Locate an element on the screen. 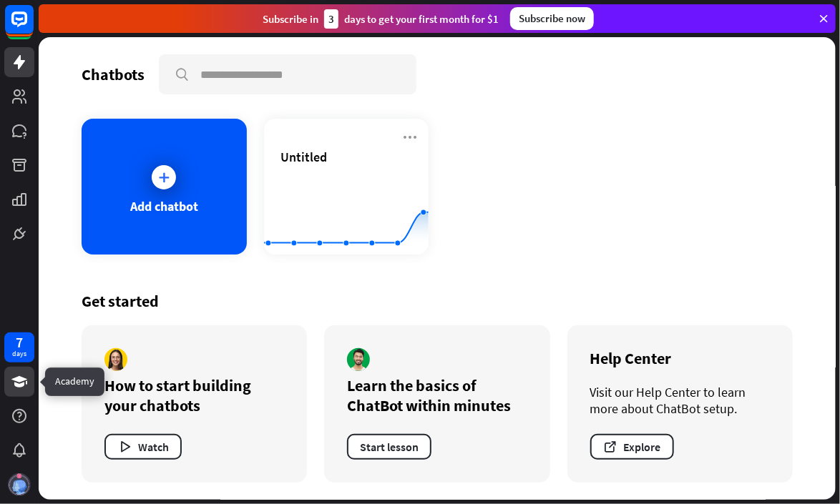 The image size is (840, 504). button: Explore is located at coordinates (631, 447).